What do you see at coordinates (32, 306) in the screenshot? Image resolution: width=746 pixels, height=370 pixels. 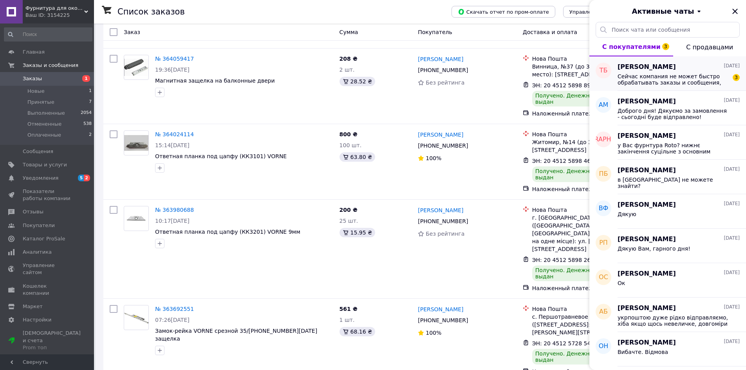 I see `span: Маркет` at bounding box center [32, 306].